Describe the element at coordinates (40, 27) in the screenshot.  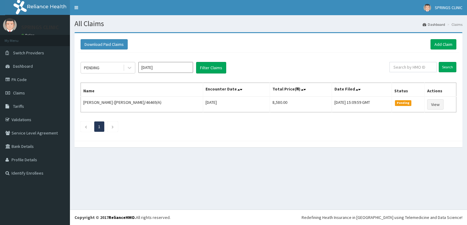
I see `p: SPRINGS CLINIC` at that location.